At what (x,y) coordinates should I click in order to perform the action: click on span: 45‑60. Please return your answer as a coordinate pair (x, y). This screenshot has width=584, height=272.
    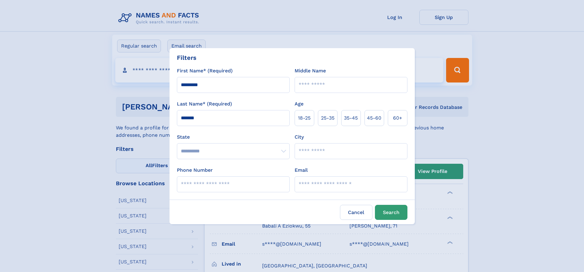
    Looking at the image, I should click on (374, 118).